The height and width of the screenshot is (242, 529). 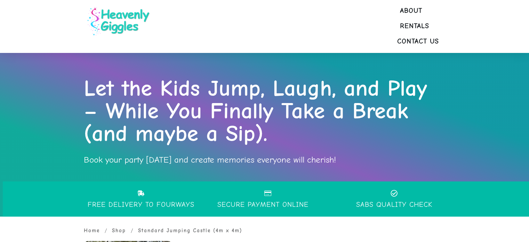 I want to click on span: Rentals, so click(x=414, y=26).